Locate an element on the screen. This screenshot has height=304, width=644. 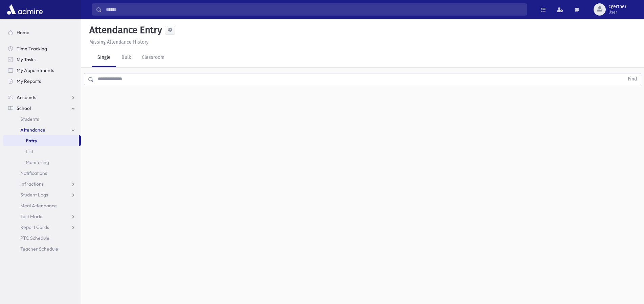
a: School is located at coordinates (42, 108).